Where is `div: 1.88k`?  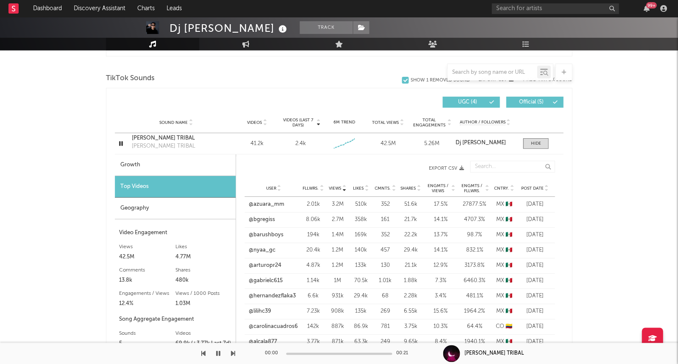 div: 1.88k is located at coordinates (411, 280).